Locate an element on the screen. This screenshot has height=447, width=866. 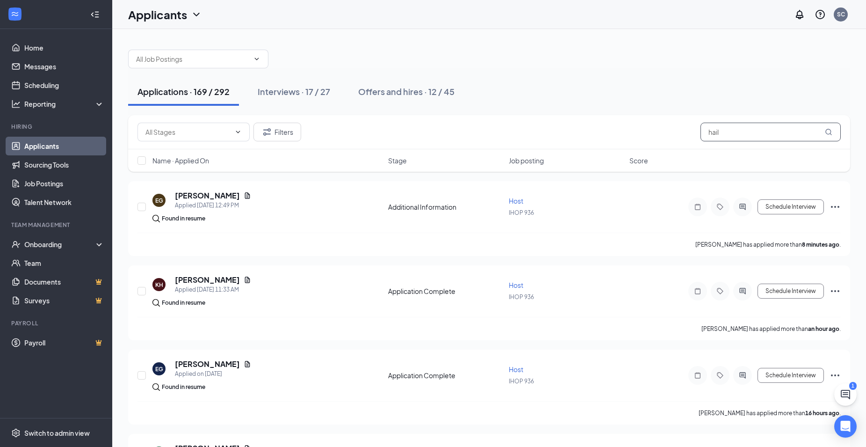
div: Interviews · 17 / 27 is located at coordinates (294, 91).